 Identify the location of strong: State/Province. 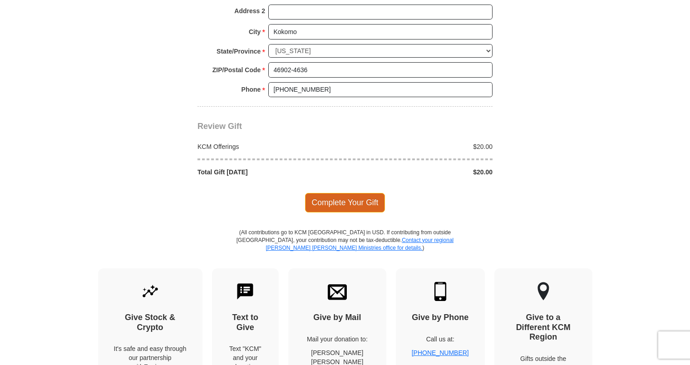
(238, 51).